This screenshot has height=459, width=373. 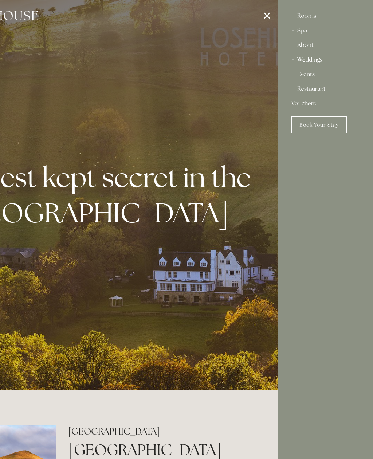 I want to click on div: Weddings, so click(x=326, y=60).